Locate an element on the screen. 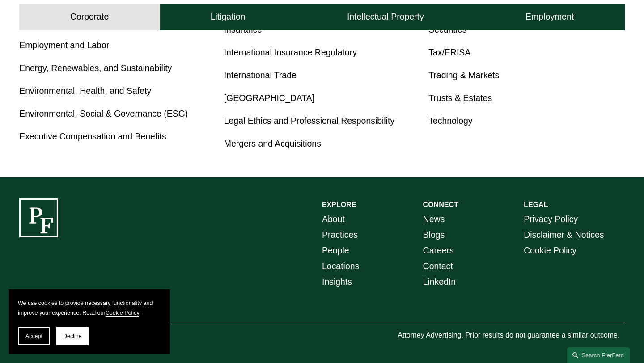  h4: Employment is located at coordinates (550, 17).